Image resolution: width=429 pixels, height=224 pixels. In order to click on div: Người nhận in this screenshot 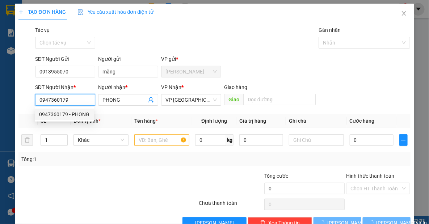, I will do `click(128, 87)`.